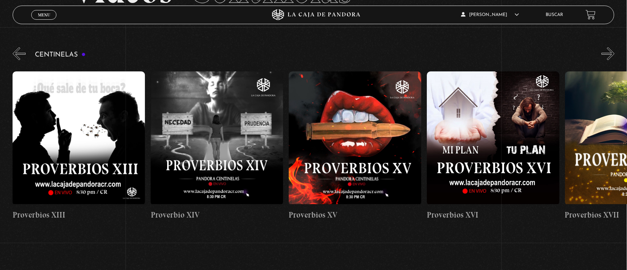  I want to click on a: Proverbios XIII, so click(79, 146).